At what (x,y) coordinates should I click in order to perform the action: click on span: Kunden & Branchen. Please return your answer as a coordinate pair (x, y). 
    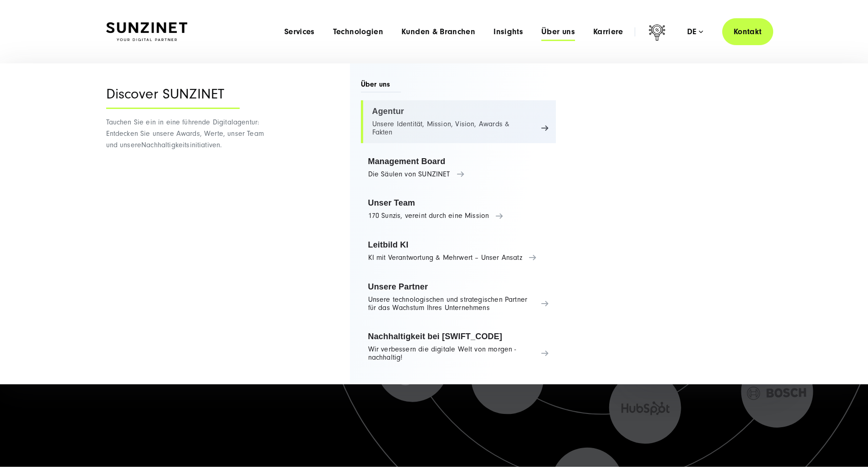
    Looking at the image, I should click on (438, 32).